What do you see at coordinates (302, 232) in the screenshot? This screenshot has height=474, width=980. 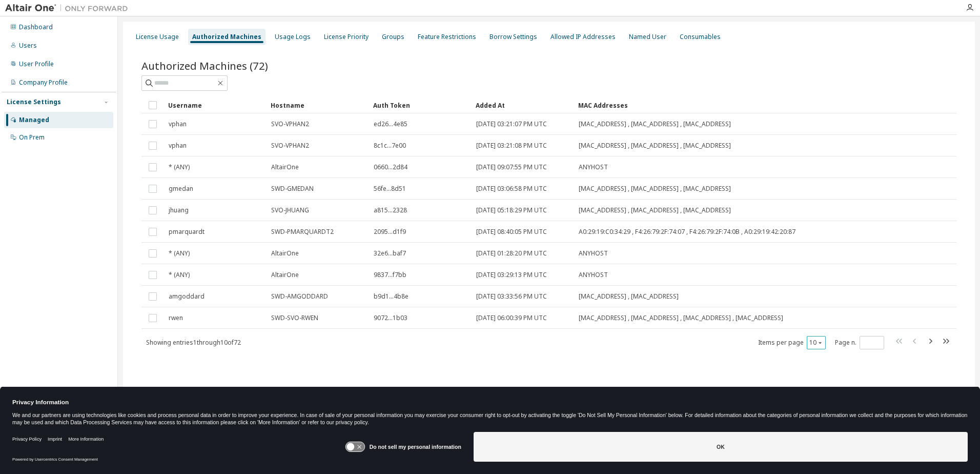 I see `span: SWD-PMARQUARDT2` at bounding box center [302, 232].